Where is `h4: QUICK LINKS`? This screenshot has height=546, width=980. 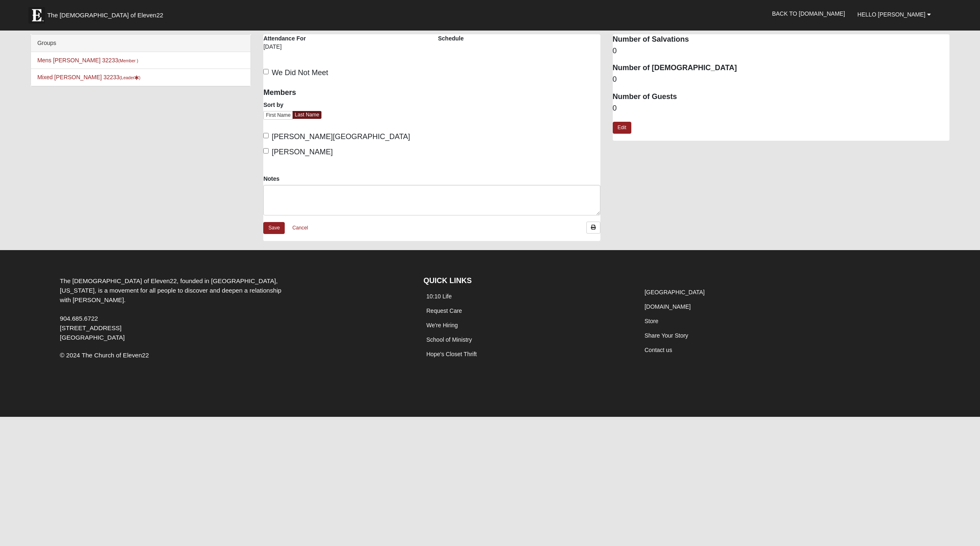
h4: QUICK LINKS is located at coordinates (526, 281).